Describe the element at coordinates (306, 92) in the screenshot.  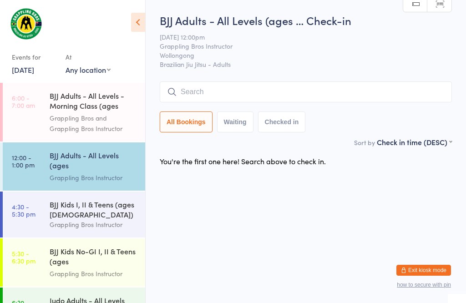
I see `input: Search` at that location.